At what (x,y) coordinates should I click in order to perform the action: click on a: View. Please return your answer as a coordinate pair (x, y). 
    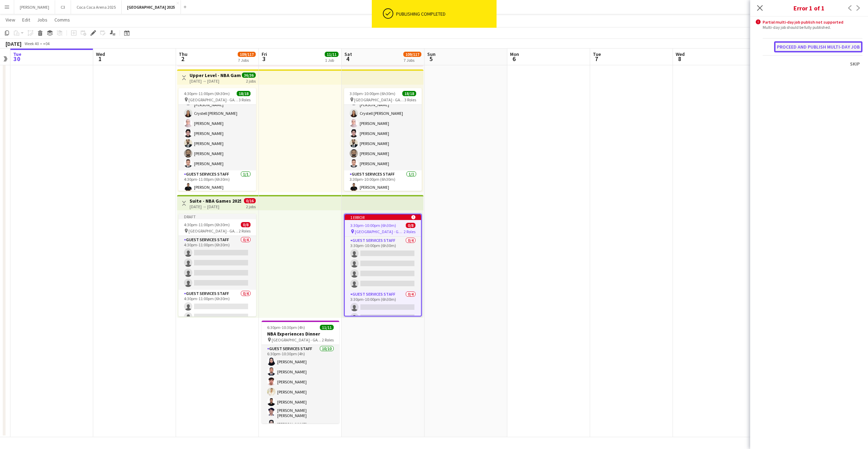
    Looking at the image, I should click on (11, 20).